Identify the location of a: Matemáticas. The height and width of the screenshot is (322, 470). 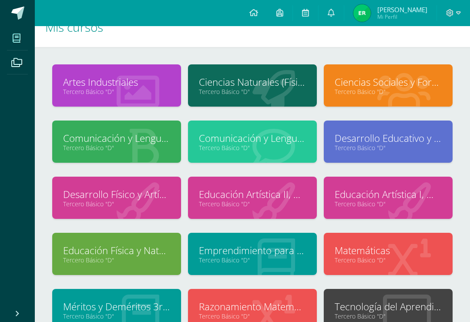
(389, 250).